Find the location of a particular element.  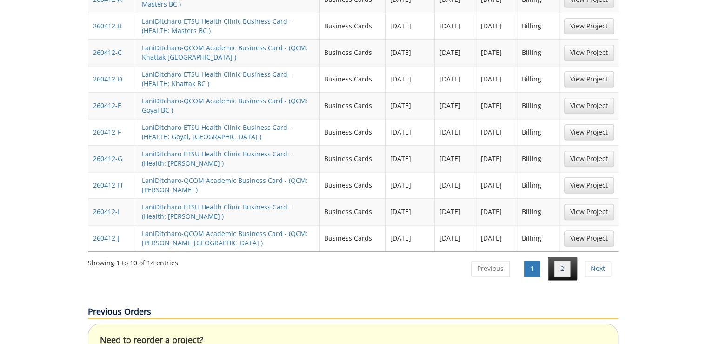

a: 260412-H is located at coordinates (107, 185).